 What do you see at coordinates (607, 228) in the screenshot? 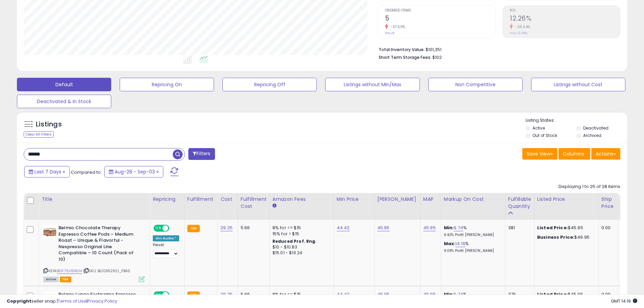
I see `div: 0.00` at bounding box center [607, 228].